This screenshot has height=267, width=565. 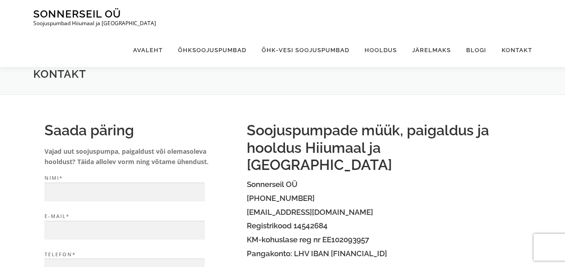 I want to click on a: Õhk-vesi soojuspumbad, so click(x=305, y=50).